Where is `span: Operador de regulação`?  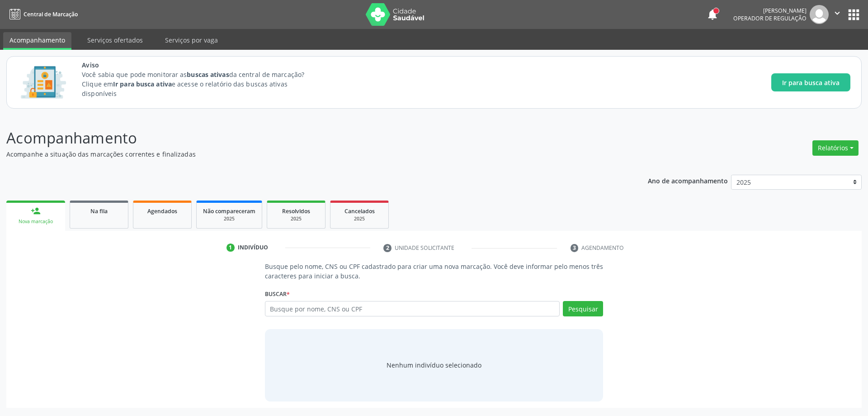 span: Operador de regulação is located at coordinates (770, 18).